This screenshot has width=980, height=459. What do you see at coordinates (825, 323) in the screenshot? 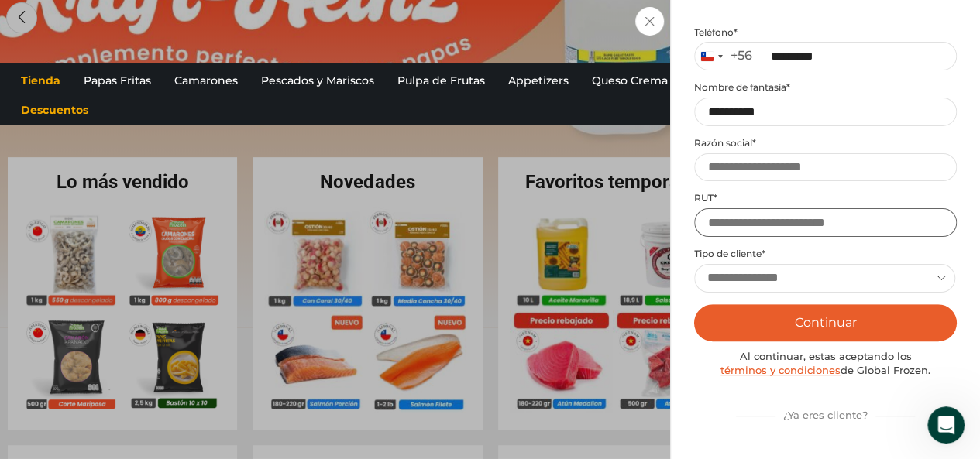
I see `button: Continuar` at bounding box center [825, 323].